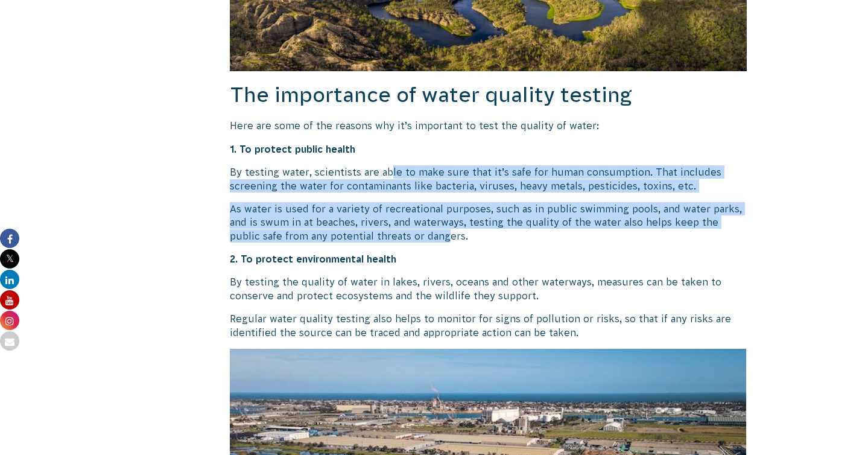  What do you see at coordinates (488, 96) in the screenshot?
I see `h2: The importance of water quality testing` at bounding box center [488, 96].